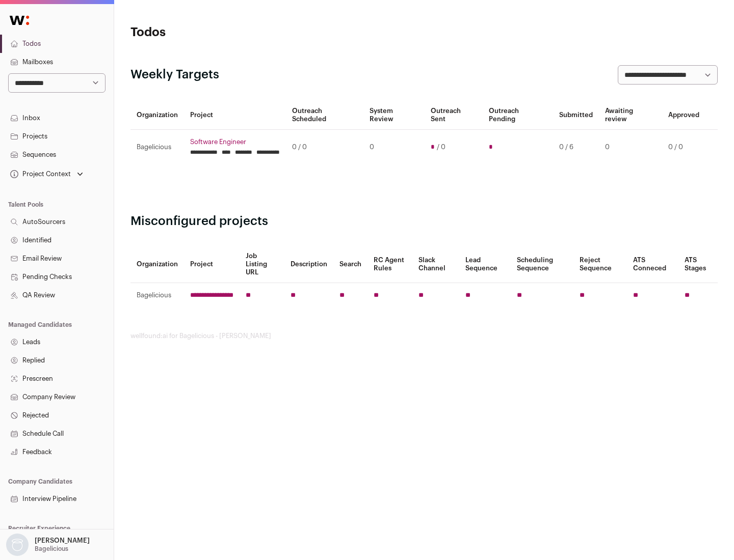  What do you see at coordinates (262, 265) in the screenshot?
I see `th: Job Listing URL` at bounding box center [262, 265].